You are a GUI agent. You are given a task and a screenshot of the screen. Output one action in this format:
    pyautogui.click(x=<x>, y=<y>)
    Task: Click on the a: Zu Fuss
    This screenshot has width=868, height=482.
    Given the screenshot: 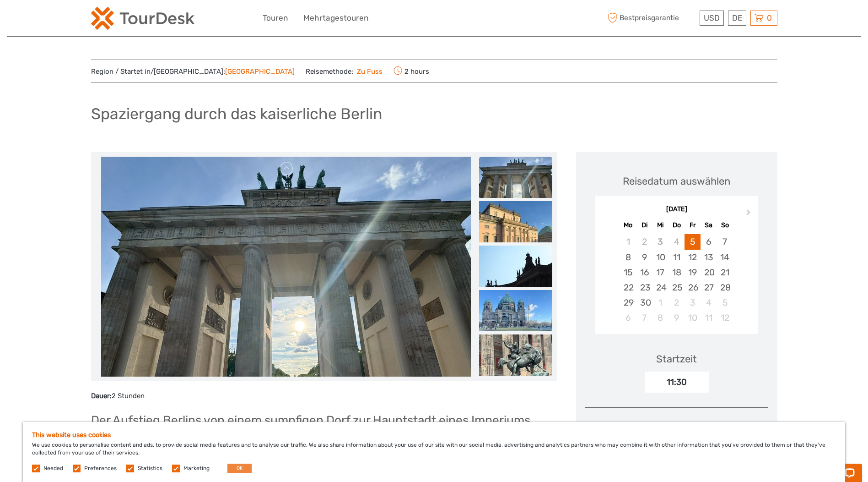 What is the action you would take?
    pyautogui.click(x=367, y=72)
    